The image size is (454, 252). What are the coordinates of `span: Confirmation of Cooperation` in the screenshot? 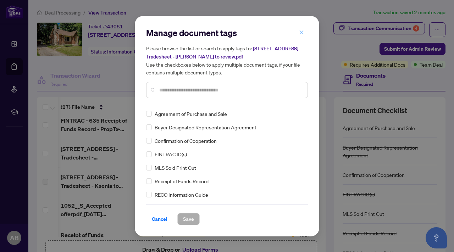 It's located at (185, 141).